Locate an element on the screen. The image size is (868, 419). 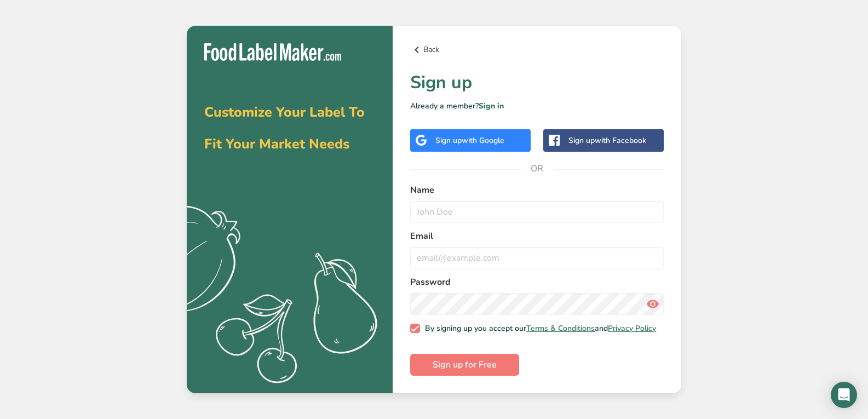
input: email@example.com is located at coordinates (537, 258).